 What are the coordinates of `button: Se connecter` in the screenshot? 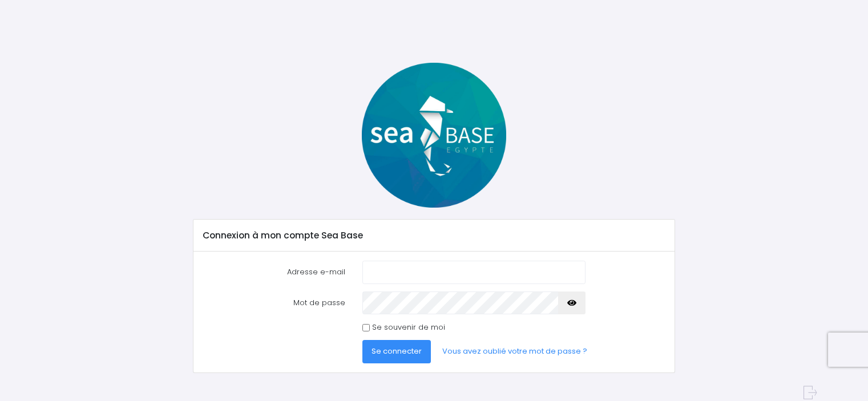 It's located at (397, 351).